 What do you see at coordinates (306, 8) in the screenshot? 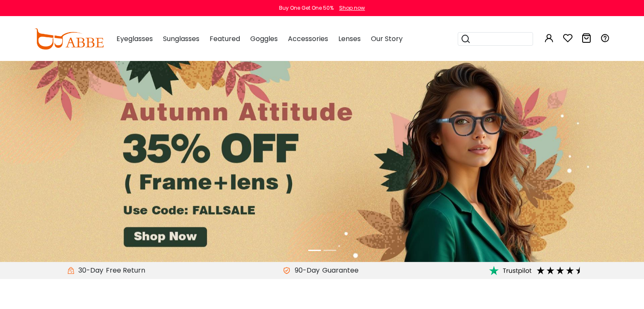
I see `div: Buy One Get One 50%` at bounding box center [306, 8].